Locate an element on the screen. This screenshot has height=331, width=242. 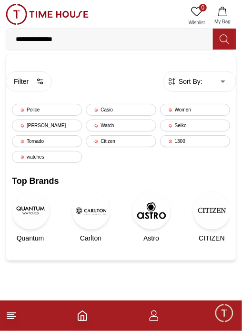
div: watches is located at coordinates (47, 157).